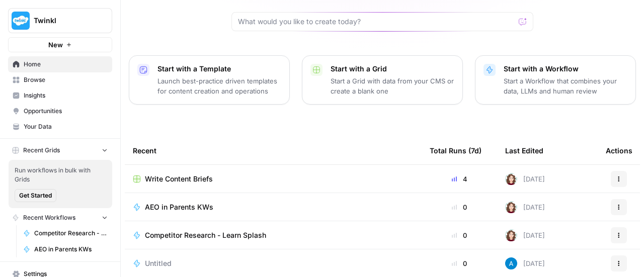 The width and height of the screenshot is (644, 277). What do you see at coordinates (392, 86) in the screenshot?
I see `p: Start a Grid with data from your CMS or create a blank one` at bounding box center [392, 86].